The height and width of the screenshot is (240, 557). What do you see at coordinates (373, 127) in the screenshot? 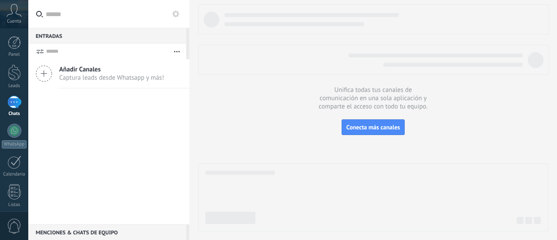
I see `span: Conecta más canales` at bounding box center [373, 127].